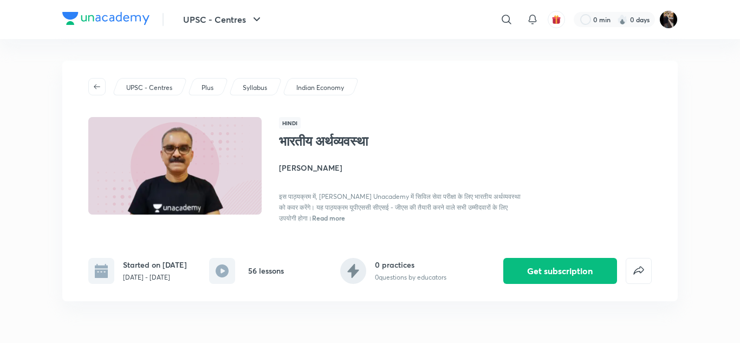  What do you see at coordinates (255, 88) in the screenshot?
I see `p: Syllabus` at bounding box center [255, 88].